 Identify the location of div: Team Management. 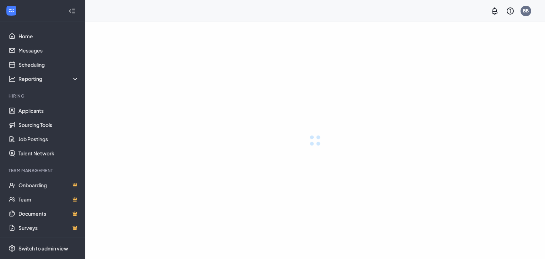
(43, 170).